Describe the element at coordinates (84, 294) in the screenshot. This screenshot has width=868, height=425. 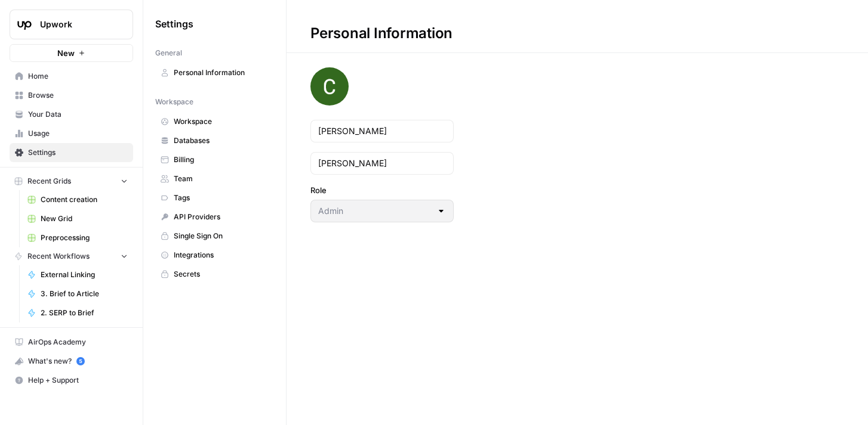
I see `span: 3. Brief to Article` at that location.